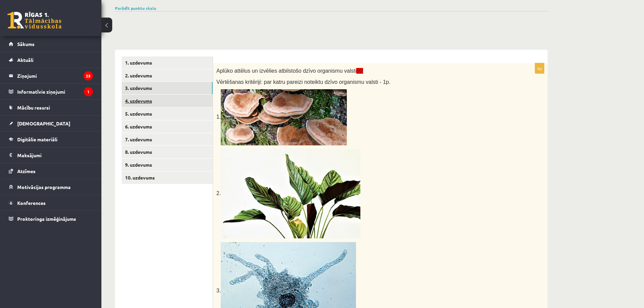 The height and width of the screenshot is (308, 644). What do you see at coordinates (51, 155) in the screenshot?
I see `a: Maksājumi` at bounding box center [51, 155].